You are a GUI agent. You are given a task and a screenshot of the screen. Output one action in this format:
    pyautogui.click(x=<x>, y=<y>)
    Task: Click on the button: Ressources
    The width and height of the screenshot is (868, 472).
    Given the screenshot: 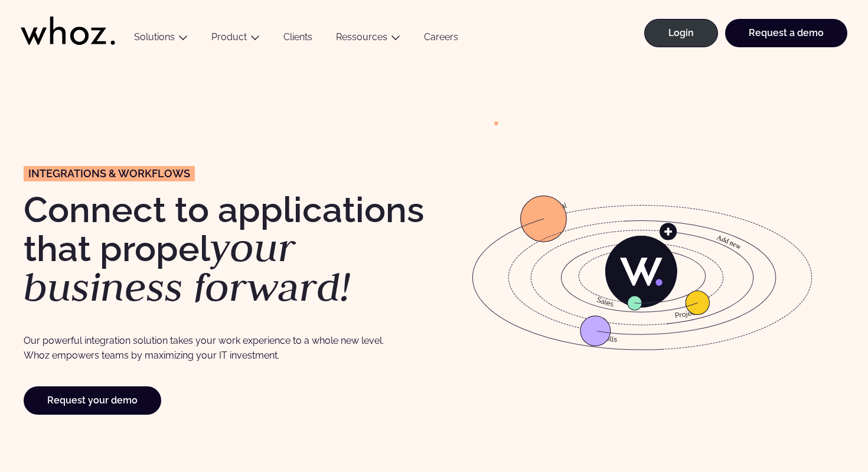 What is the action you would take?
    pyautogui.click(x=368, y=39)
    